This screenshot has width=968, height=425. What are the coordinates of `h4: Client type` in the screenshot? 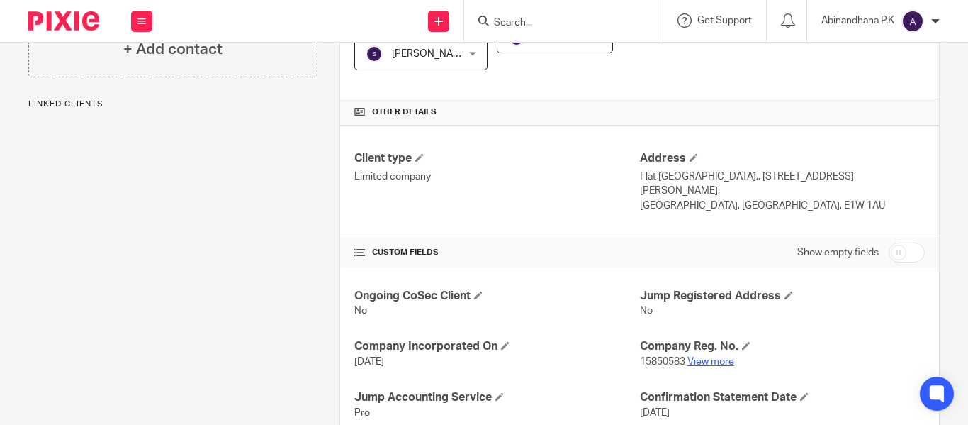 It's located at (497, 158).